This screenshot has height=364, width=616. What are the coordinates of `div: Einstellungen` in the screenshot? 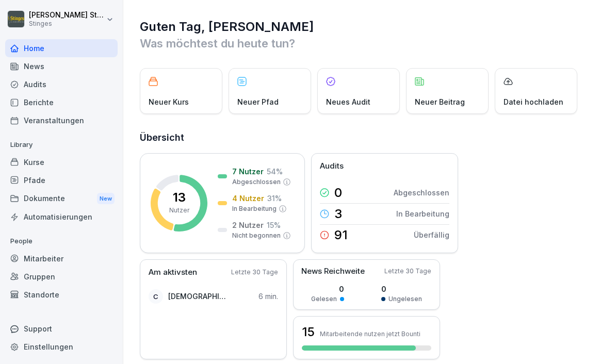 It's located at (62, 346).